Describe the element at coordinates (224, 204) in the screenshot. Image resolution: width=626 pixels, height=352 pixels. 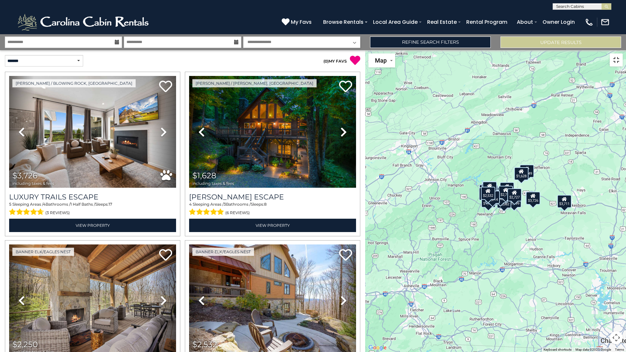
I see `span: 3` at that location.